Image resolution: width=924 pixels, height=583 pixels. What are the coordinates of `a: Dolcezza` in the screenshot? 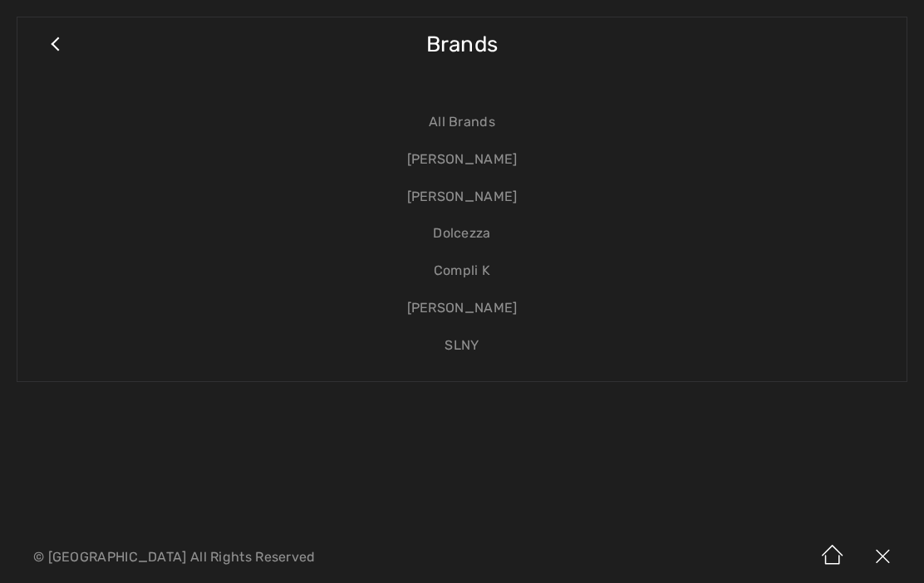 It's located at (462, 234).